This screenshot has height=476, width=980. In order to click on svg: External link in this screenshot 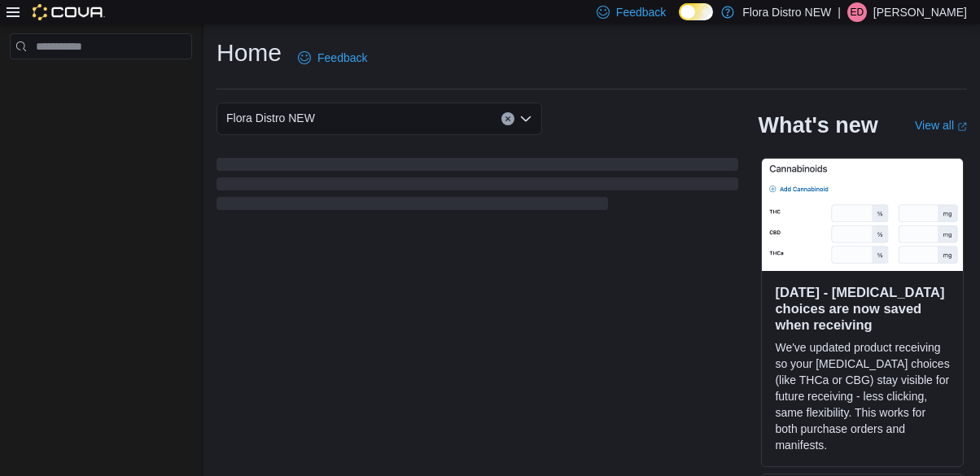, I will do `click(962, 127)`.